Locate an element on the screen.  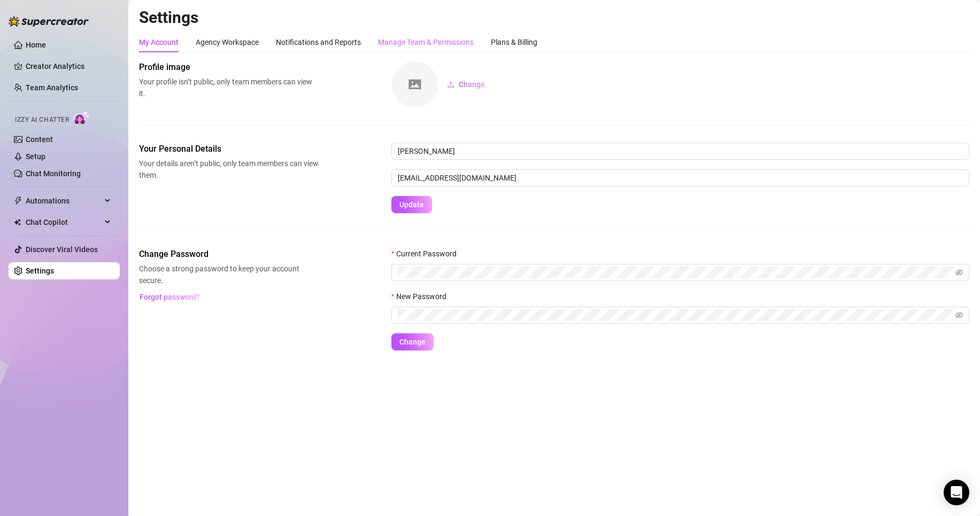
a: Discover Viral Videos is located at coordinates (62, 250).